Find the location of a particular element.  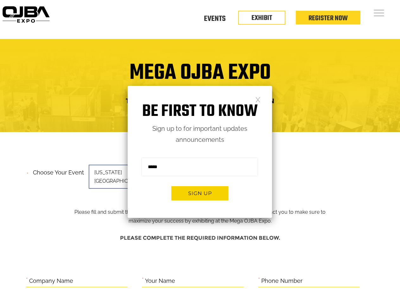

button: Sign up is located at coordinates (200, 193).